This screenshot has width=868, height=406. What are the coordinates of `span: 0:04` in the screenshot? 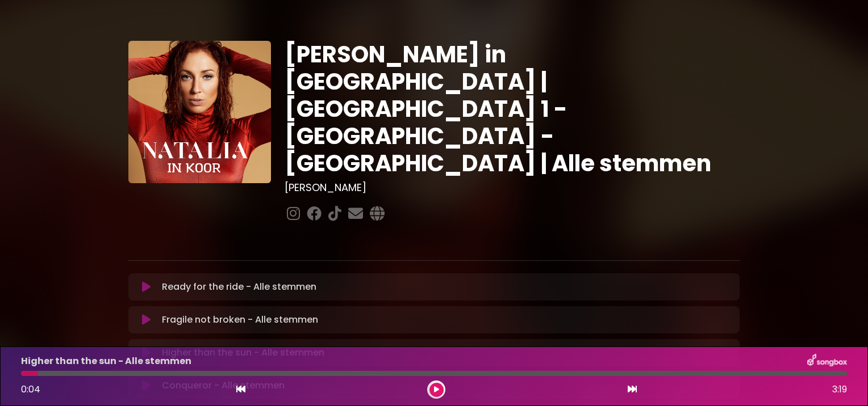 It's located at (31, 389).